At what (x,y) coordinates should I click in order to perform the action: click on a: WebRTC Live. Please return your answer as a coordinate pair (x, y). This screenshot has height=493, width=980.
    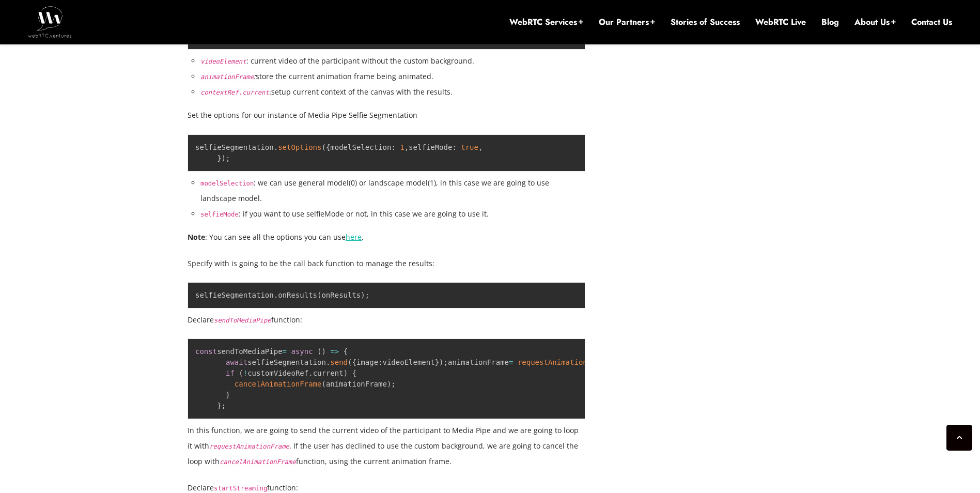
    Looking at the image, I should click on (781, 22).